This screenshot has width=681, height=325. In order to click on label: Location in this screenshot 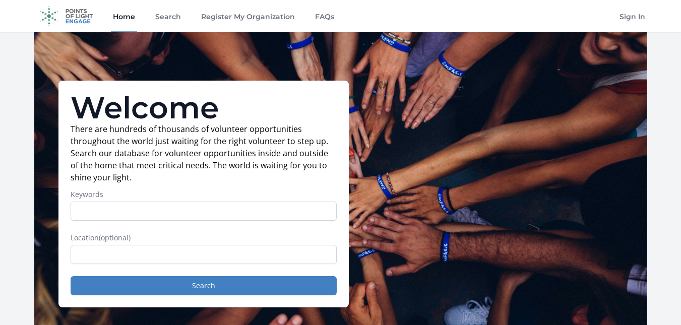, I will do `click(204, 238)`.